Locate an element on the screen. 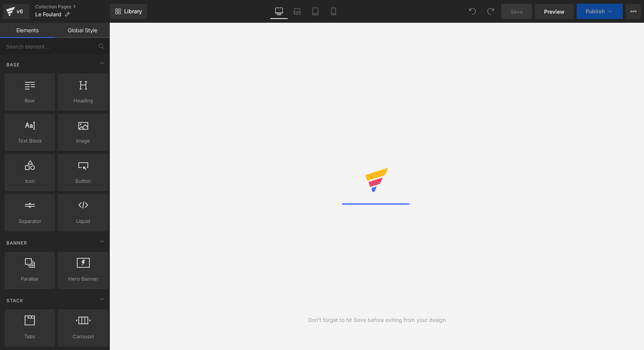 The image size is (644, 350). span: Publish is located at coordinates (596, 12).